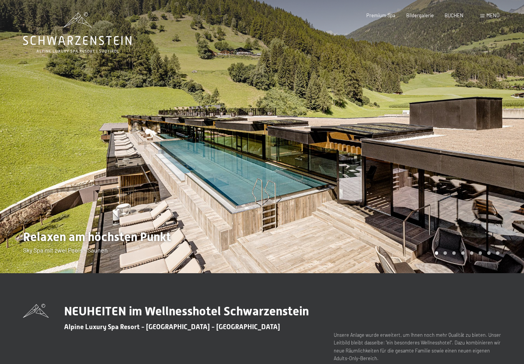 The image size is (524, 364). I want to click on a: Bildergalerie, so click(420, 15).